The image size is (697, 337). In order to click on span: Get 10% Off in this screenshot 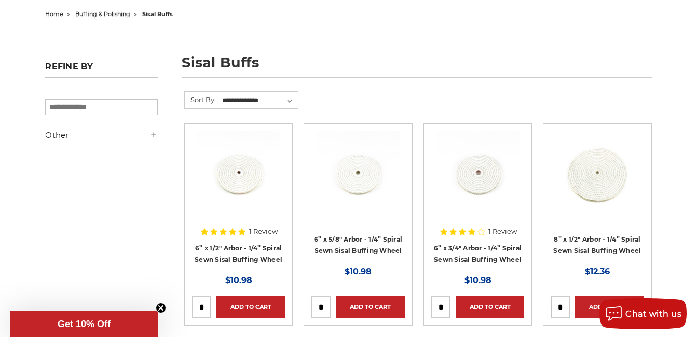, I will do `click(84, 324)`.